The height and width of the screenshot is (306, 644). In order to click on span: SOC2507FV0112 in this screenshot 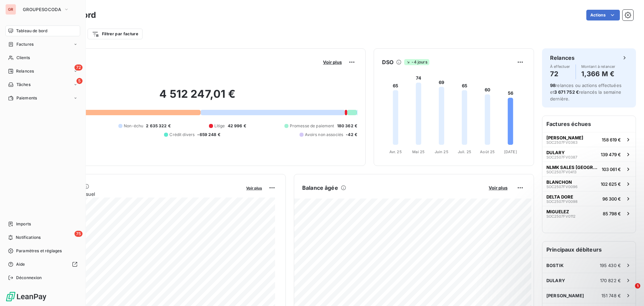, I will do `click(560, 216)`.